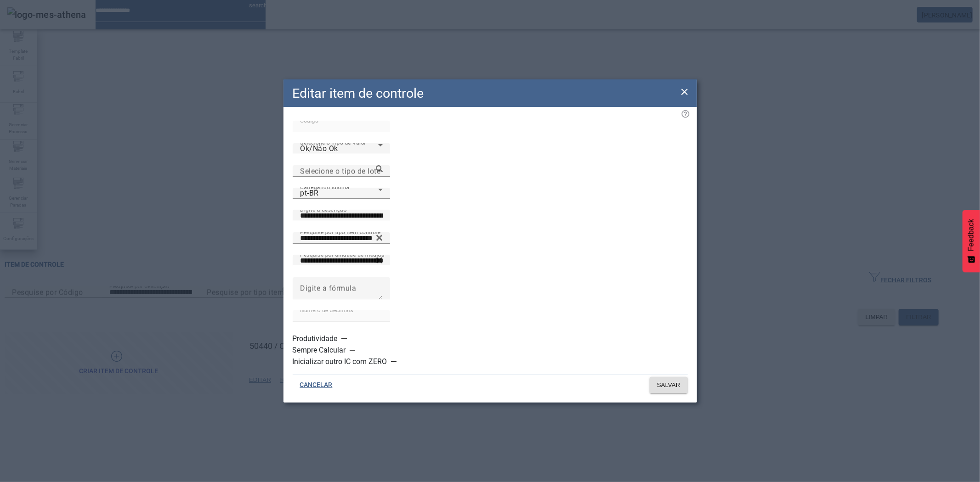  What do you see at coordinates (316, 385) in the screenshot?
I see `span: CANCELAR` at bounding box center [316, 385].